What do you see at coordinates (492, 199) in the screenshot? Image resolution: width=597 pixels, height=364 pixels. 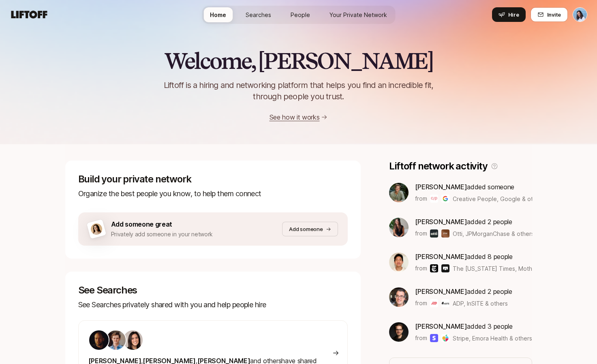 I see `span: Creative People, Google & others` at bounding box center [492, 199].